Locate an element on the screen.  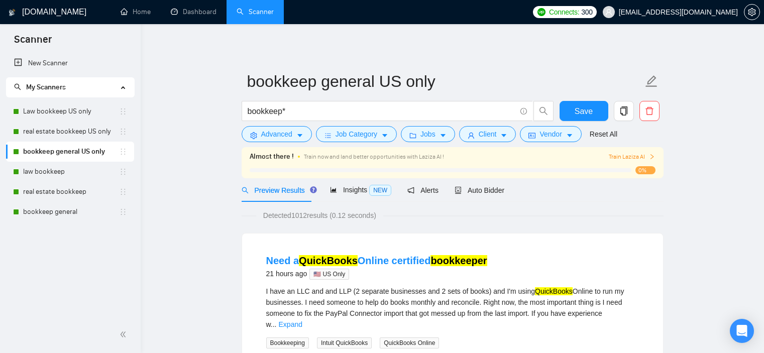
div: 21 hours ago is located at coordinates (377, 274).